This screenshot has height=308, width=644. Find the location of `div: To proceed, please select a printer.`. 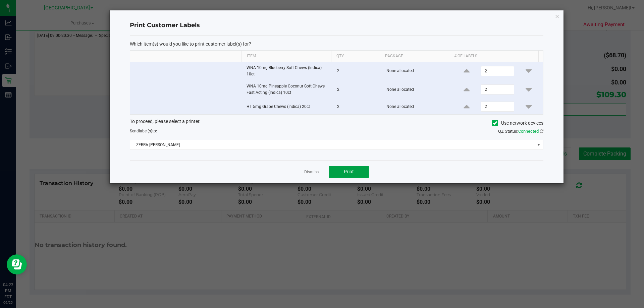

div: To proceed, please select a printer. is located at coordinates (336, 123).